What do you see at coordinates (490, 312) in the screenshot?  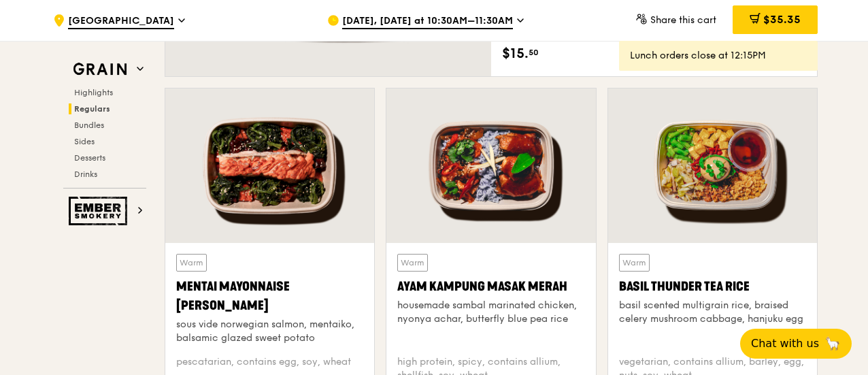 I see `div: housemade sambal marinated chicken, nyonya achar, butterfly blue pea rice` at bounding box center [490, 312].